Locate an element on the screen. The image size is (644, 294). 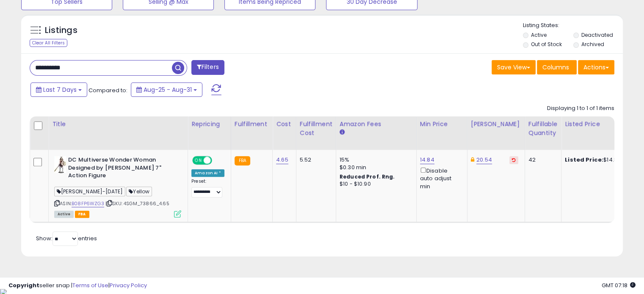
div: Preset: is located at coordinates (208, 188).